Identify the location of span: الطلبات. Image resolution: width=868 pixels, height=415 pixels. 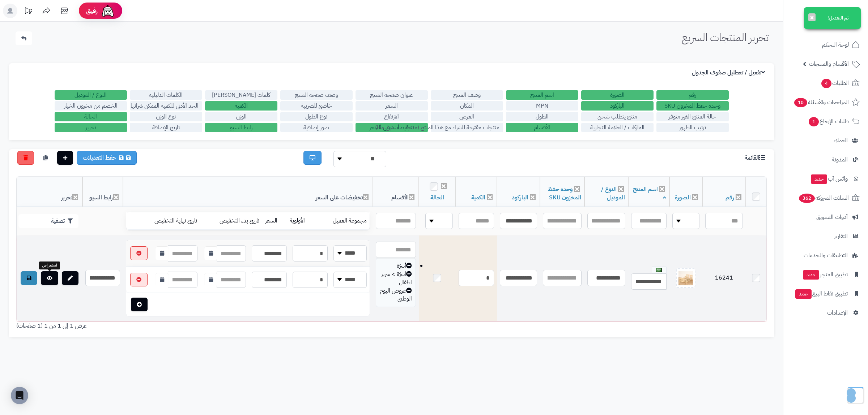
(834, 83).